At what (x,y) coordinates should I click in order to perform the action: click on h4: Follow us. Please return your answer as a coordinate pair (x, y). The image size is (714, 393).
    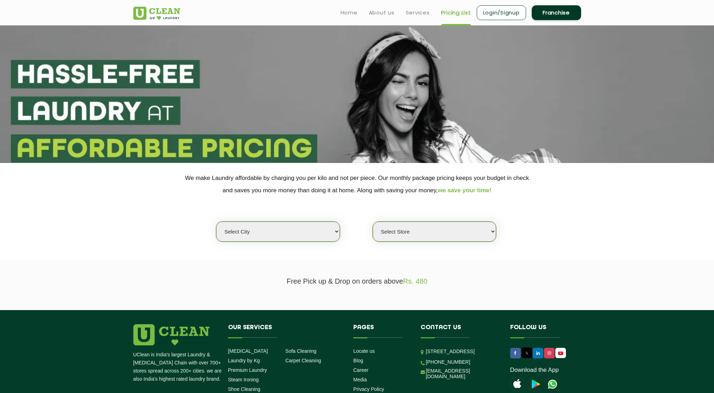
    Looking at the image, I should click on (541, 331).